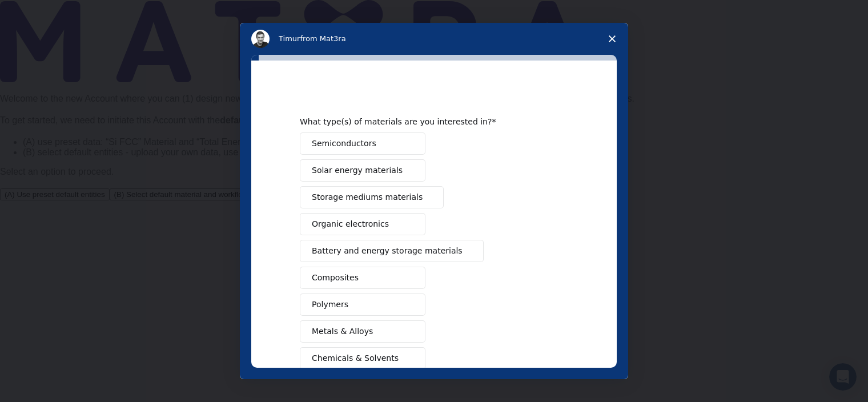 Image resolution: width=868 pixels, height=402 pixels. I want to click on span: Chemicals & Solvents, so click(356, 358).